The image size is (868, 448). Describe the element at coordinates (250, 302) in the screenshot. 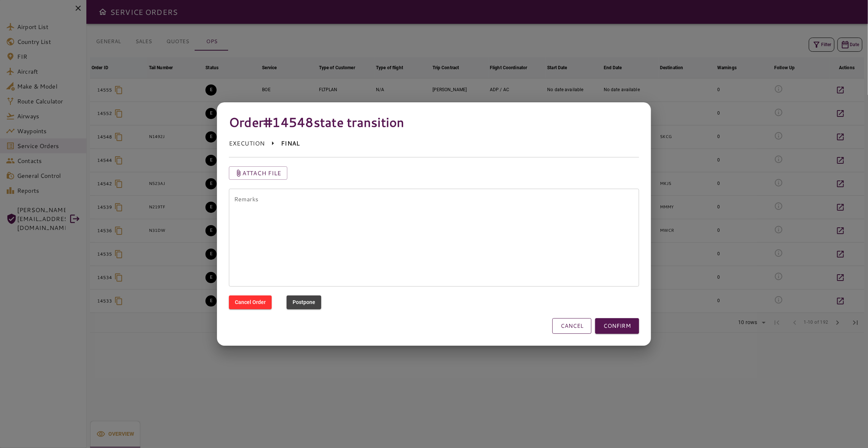

I see `button: Cancel Order` at that location.